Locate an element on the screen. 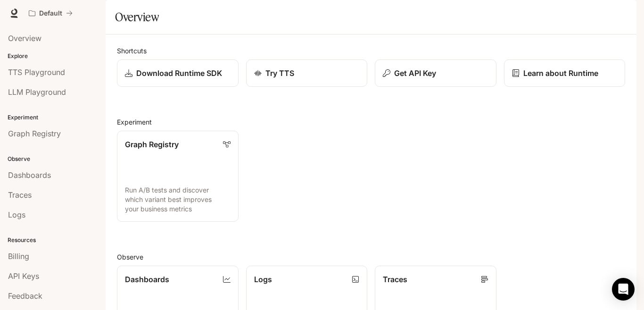 The image size is (644, 310). a: Graph RegistryRun A/B tests and discover which variant best improves your business metrics is located at coordinates (178, 176).